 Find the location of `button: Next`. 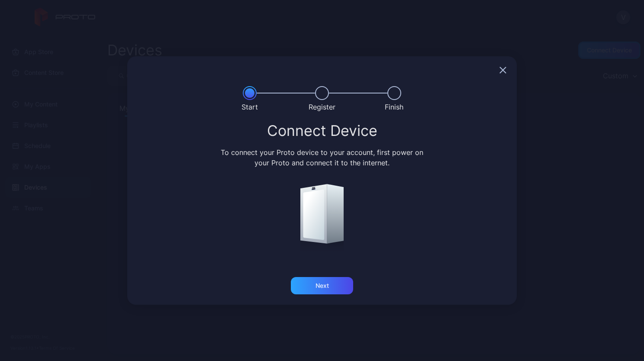

button: Next is located at coordinates (322, 286).